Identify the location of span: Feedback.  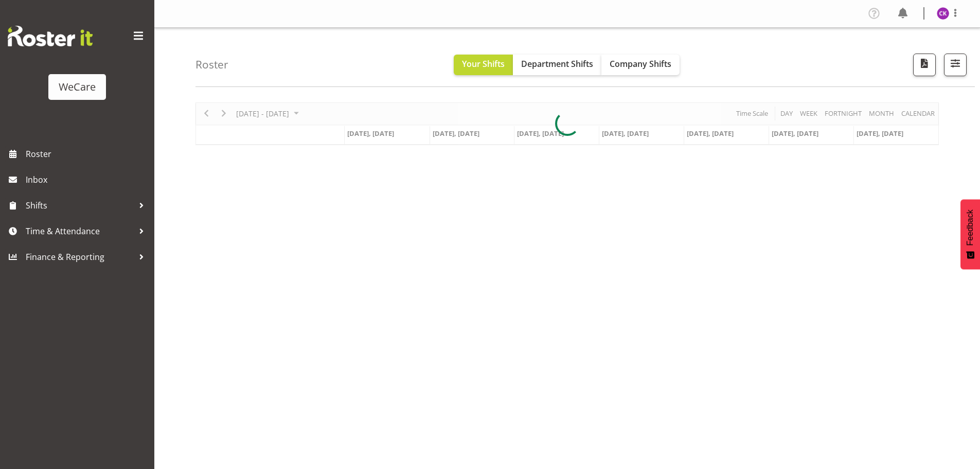
(970, 227).